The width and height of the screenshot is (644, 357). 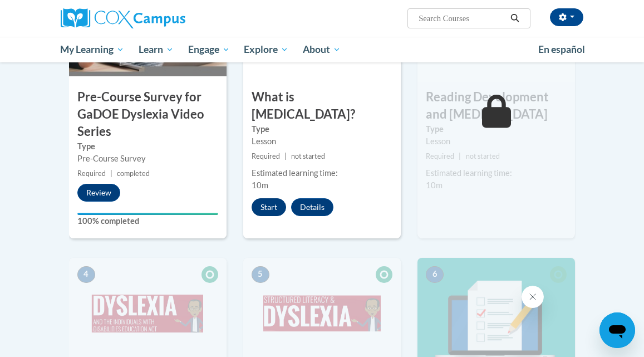 What do you see at coordinates (322, 49) in the screenshot?
I see `div: Main menu` at bounding box center [322, 49].